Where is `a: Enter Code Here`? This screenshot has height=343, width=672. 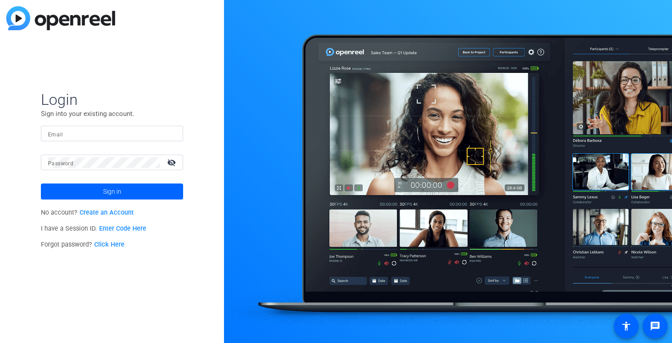
a: Enter Code Here is located at coordinates (123, 228).